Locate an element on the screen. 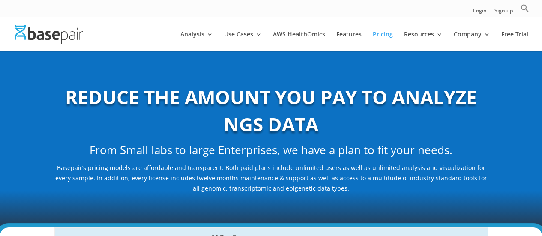 The height and width of the screenshot is (236, 542). a: Search Icon Link is located at coordinates (525, 10).